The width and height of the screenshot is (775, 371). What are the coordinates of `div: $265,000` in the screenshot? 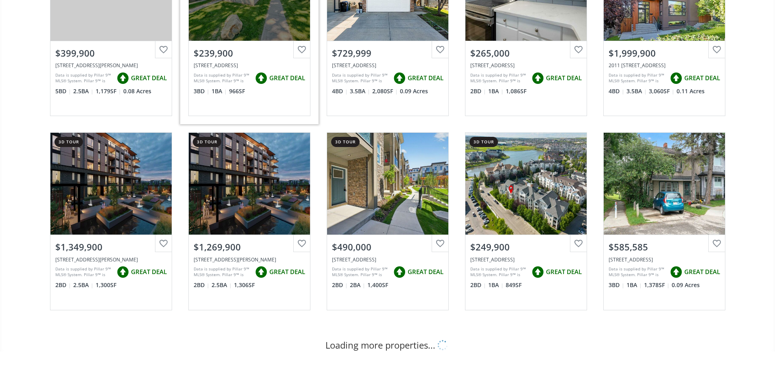 It's located at (526, 53).